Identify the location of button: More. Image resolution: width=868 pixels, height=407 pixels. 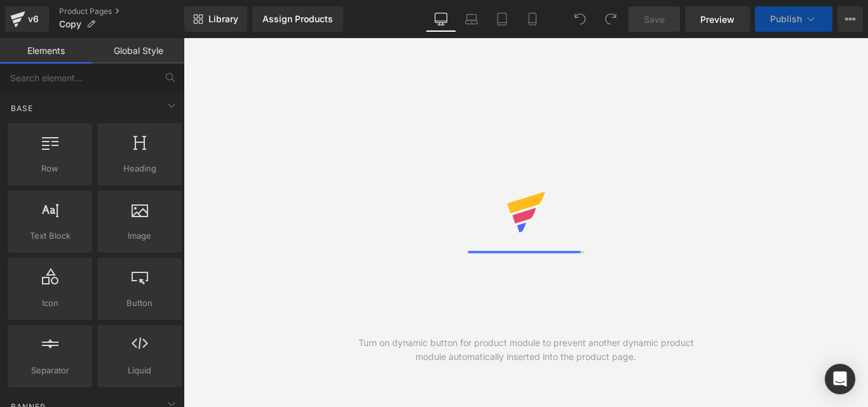
(850, 19).